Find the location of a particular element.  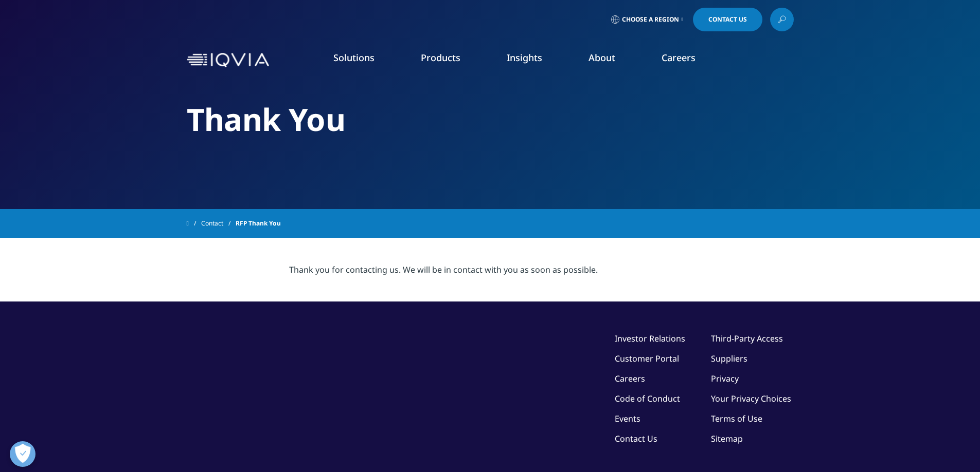

a: Sitemap is located at coordinates (726, 439).